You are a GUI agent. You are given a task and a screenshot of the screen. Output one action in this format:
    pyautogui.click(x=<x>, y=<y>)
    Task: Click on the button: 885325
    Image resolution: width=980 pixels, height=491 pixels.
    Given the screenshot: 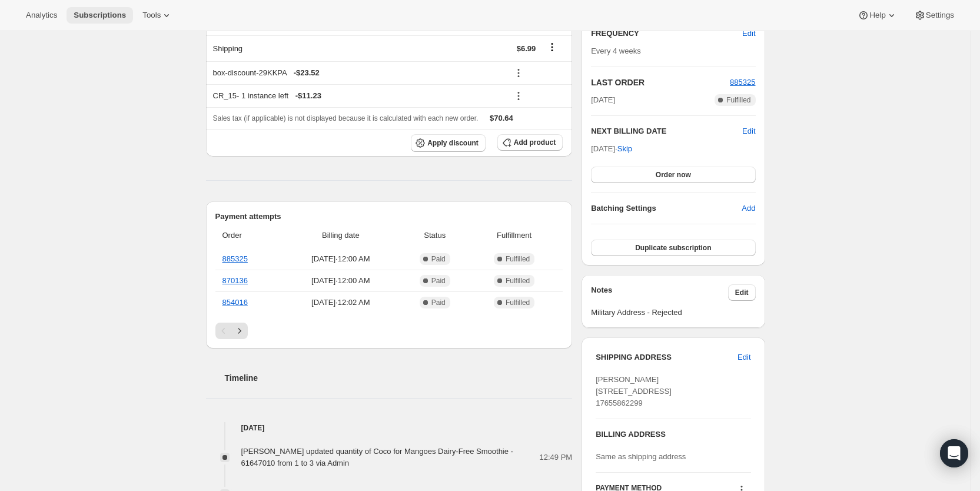 What is the action you would take?
    pyautogui.click(x=742, y=83)
    